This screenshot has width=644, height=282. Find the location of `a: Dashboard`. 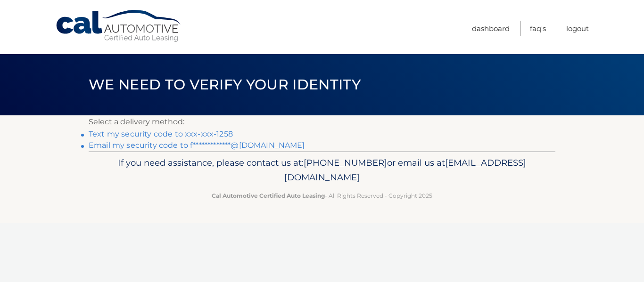

a: Dashboard is located at coordinates (491, 28).